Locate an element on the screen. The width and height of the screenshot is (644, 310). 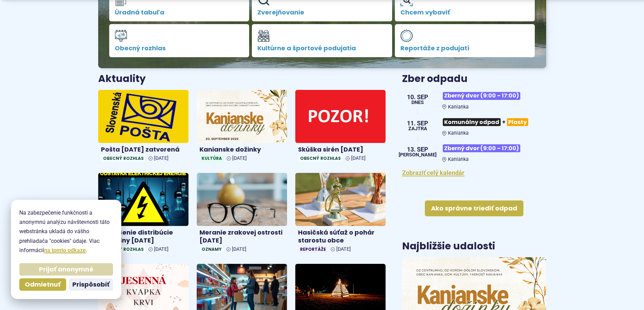
a: Obecný rozhlas is located at coordinates (179, 40).